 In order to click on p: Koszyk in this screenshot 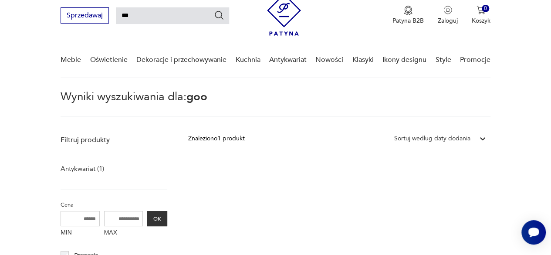, I will do `click(481, 20)`.